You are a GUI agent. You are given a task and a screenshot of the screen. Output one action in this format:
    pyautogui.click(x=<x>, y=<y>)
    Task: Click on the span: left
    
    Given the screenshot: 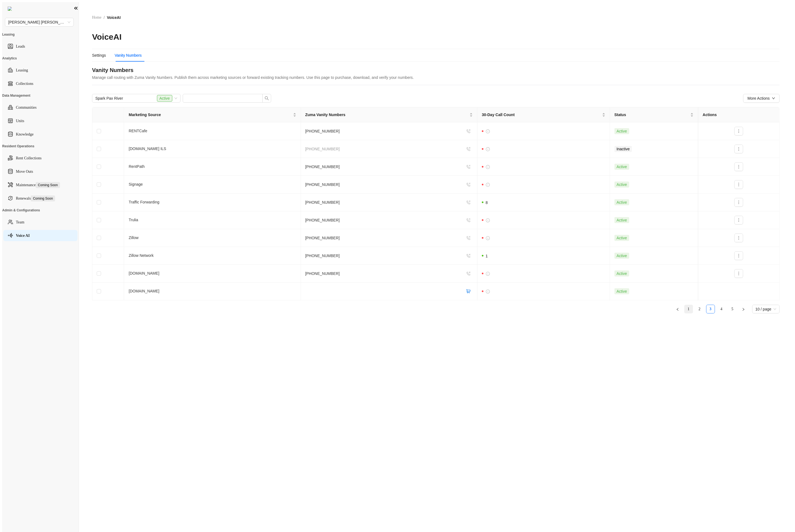 What is the action you would take?
    pyautogui.click(x=678, y=310)
    